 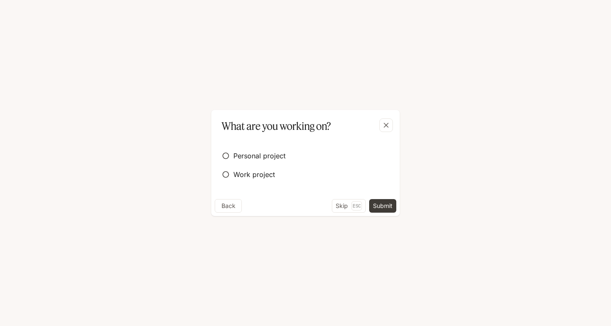 What do you see at coordinates (276, 126) in the screenshot?
I see `p: What are you working on?` at bounding box center [276, 126].